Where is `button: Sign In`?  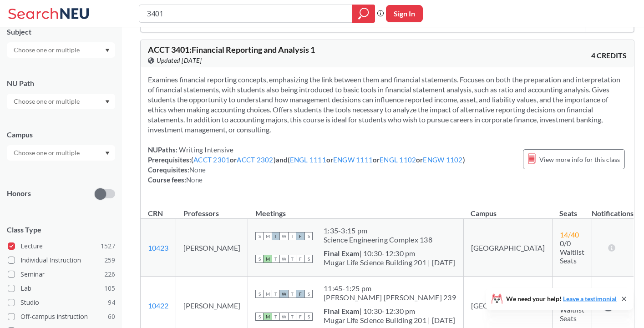 button: Sign In is located at coordinates (404, 14).